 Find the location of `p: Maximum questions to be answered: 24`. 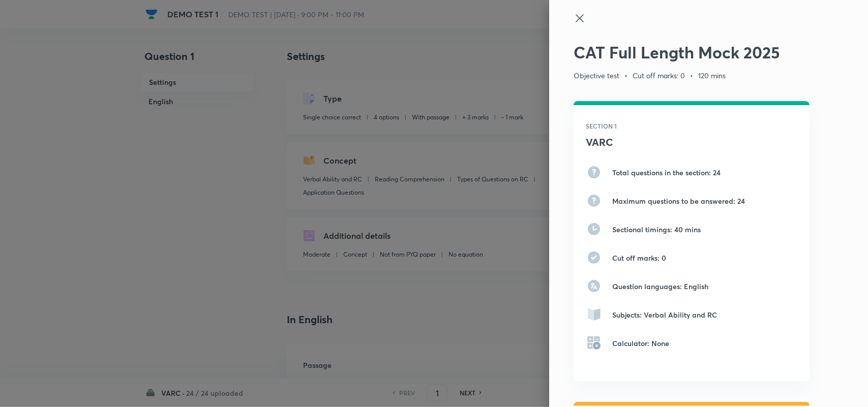

p: Maximum questions to be answered: 24 is located at coordinates (679, 201).